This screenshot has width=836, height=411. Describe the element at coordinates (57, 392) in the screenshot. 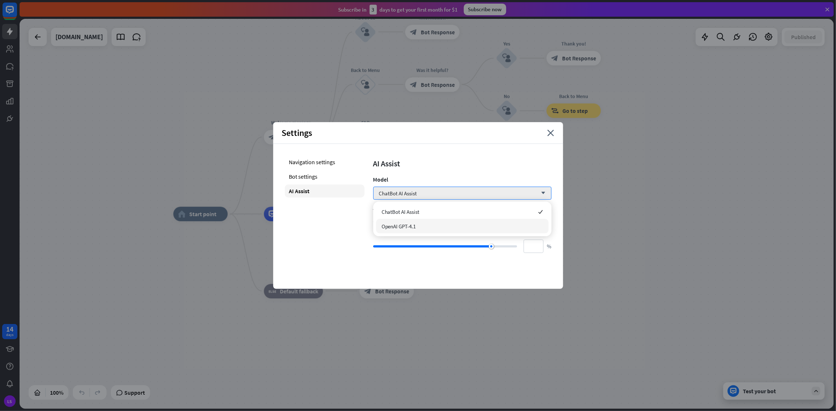

I see `div: 100%` at that location.